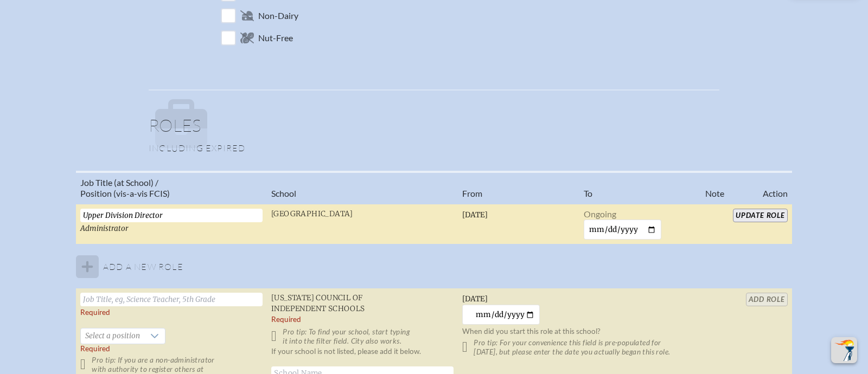  What do you see at coordinates (104, 228) in the screenshot?
I see `span: Administrator` at bounding box center [104, 228].